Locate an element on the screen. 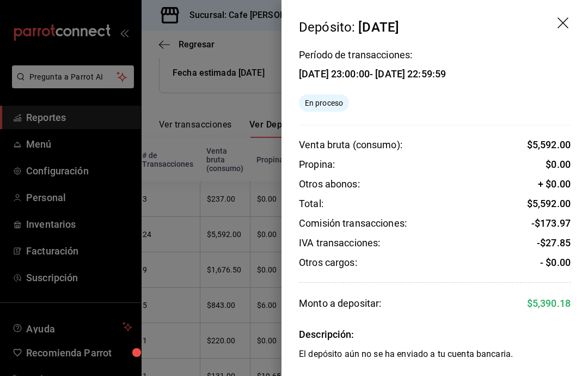 The image size is (588, 376). button: drag is located at coordinates (564, 24).